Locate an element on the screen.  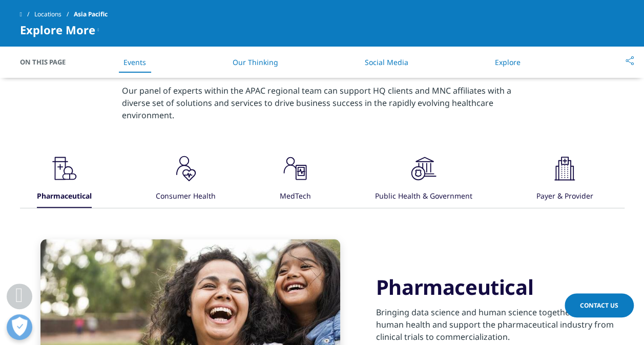
a: Social Media is located at coordinates (386, 62).